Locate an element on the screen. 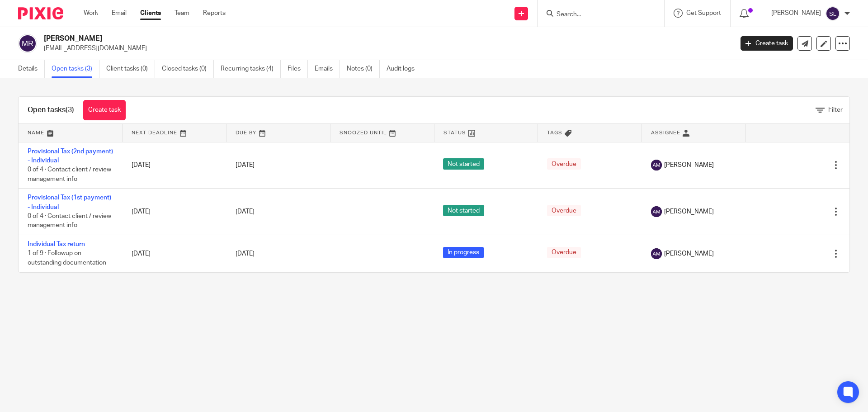 This screenshot has height=412, width=868. a: Recurring tasks (4) is located at coordinates (251, 69).